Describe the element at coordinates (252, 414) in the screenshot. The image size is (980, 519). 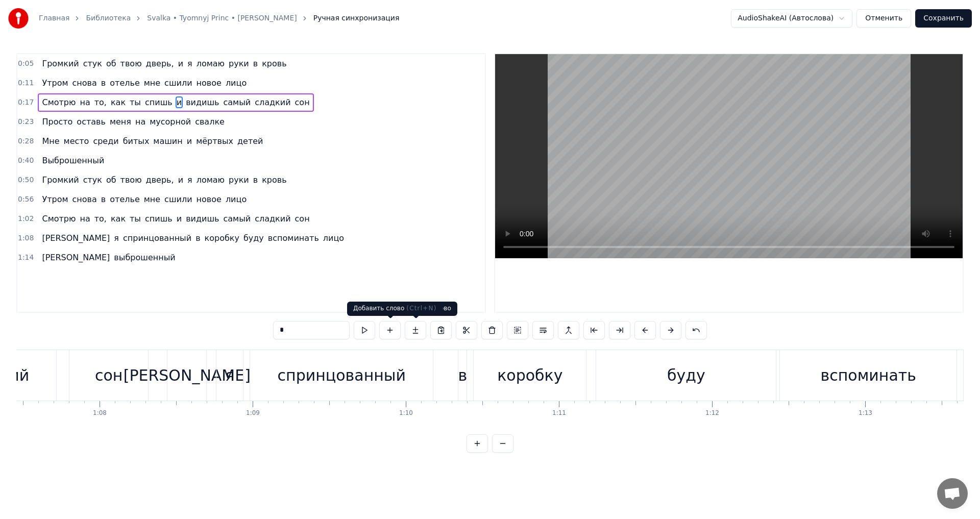
I see `div: 1:09` at that location.